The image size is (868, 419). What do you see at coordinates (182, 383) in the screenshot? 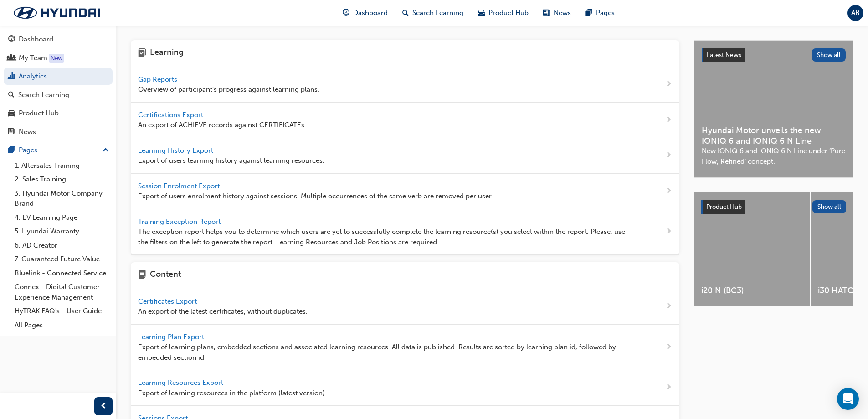
I see `span: Learning Resources Export` at bounding box center [182, 383].